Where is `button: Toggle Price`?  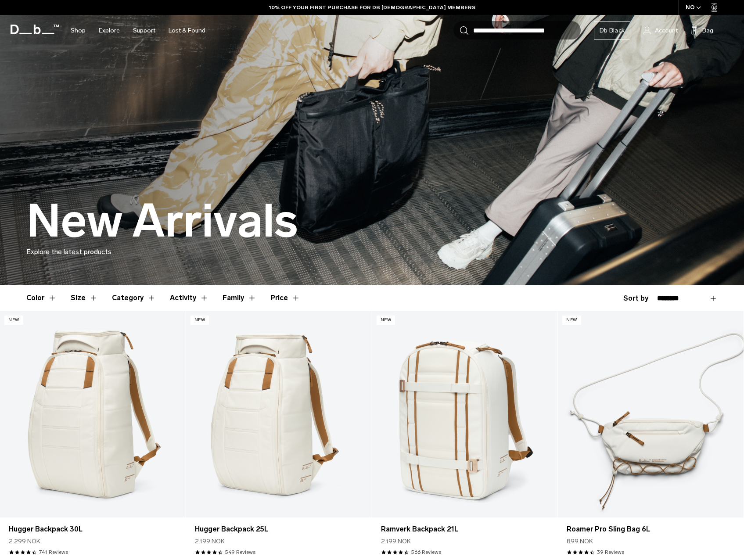
button: Toggle Price is located at coordinates (286, 298).